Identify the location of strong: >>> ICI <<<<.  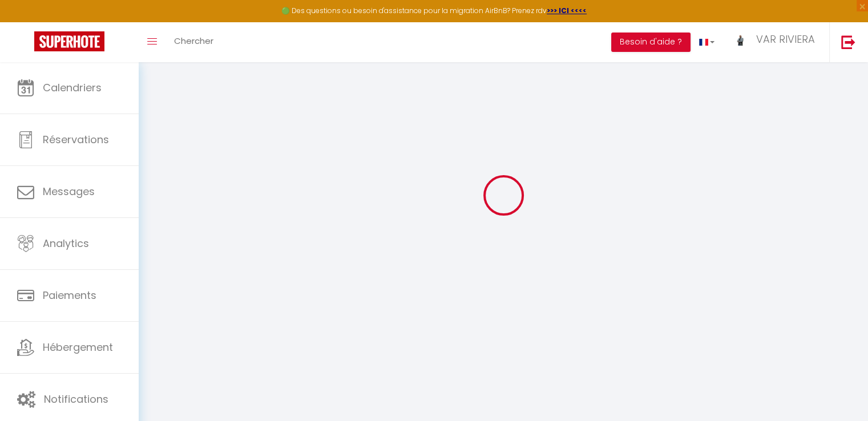
(567, 10).